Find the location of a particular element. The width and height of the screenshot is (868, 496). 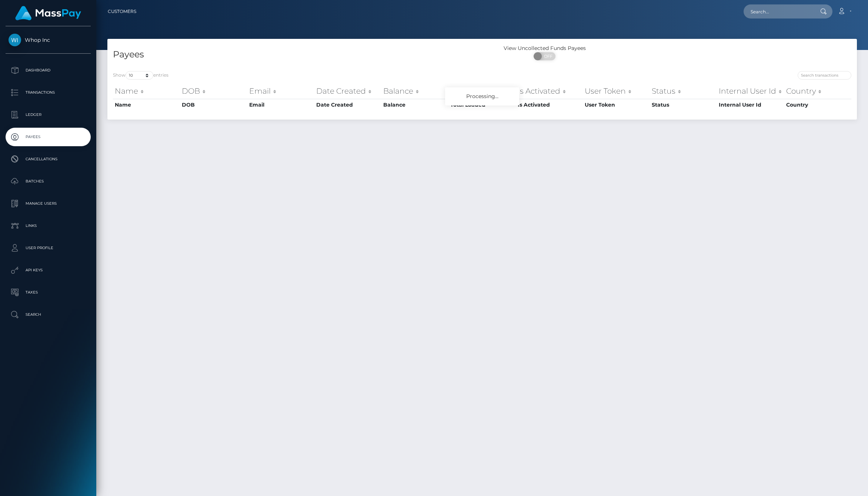

p: Cancellations is located at coordinates (48, 159).